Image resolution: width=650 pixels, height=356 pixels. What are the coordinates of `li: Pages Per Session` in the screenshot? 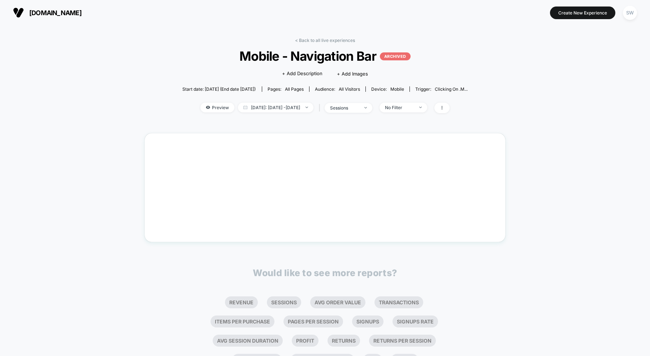 It's located at (313, 321).